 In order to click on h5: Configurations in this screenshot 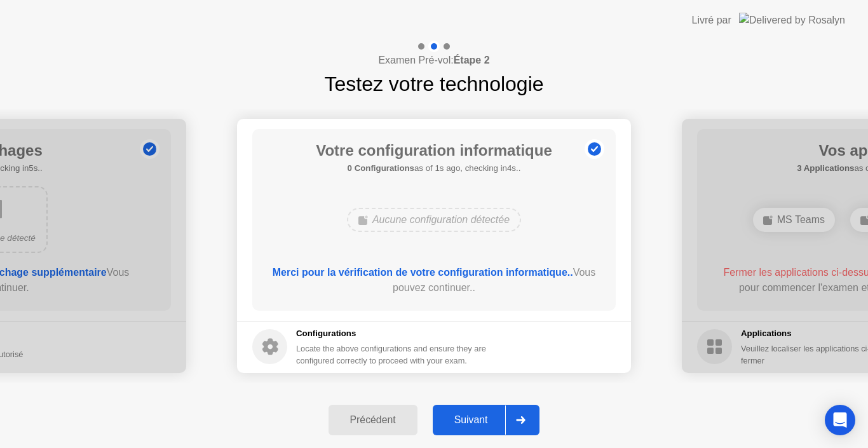, I will do `click(392, 334)`.